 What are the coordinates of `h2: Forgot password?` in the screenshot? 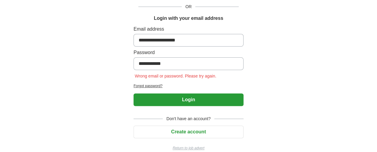 It's located at (188, 86).